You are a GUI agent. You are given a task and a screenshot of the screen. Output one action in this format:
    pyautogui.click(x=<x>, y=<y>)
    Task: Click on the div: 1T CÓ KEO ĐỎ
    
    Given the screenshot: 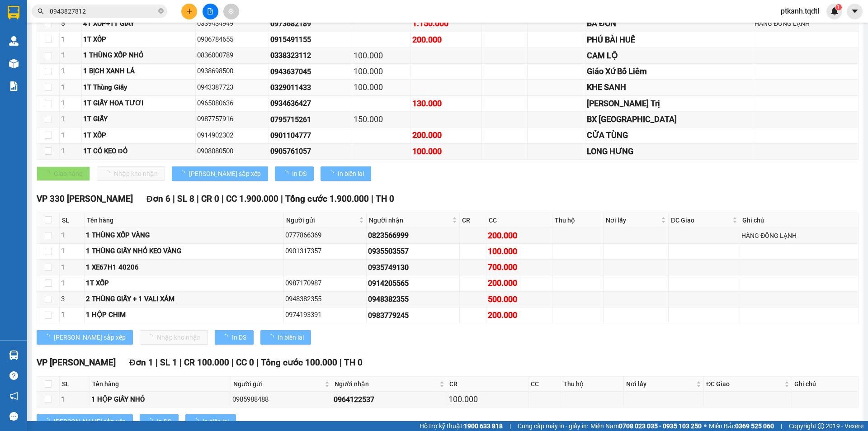 What is the action you would take?
    pyautogui.click(x=139, y=152)
    